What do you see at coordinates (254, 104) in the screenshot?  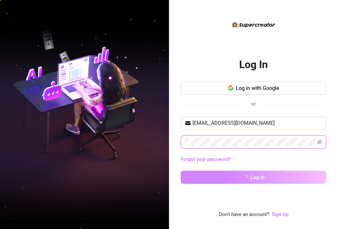 I see `span: or` at bounding box center [254, 104].